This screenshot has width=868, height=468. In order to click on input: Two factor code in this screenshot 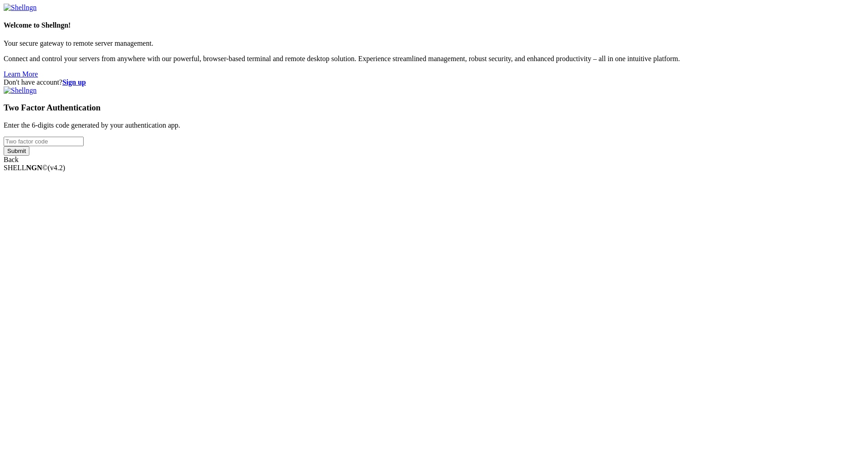, I will do `click(44, 141)`.